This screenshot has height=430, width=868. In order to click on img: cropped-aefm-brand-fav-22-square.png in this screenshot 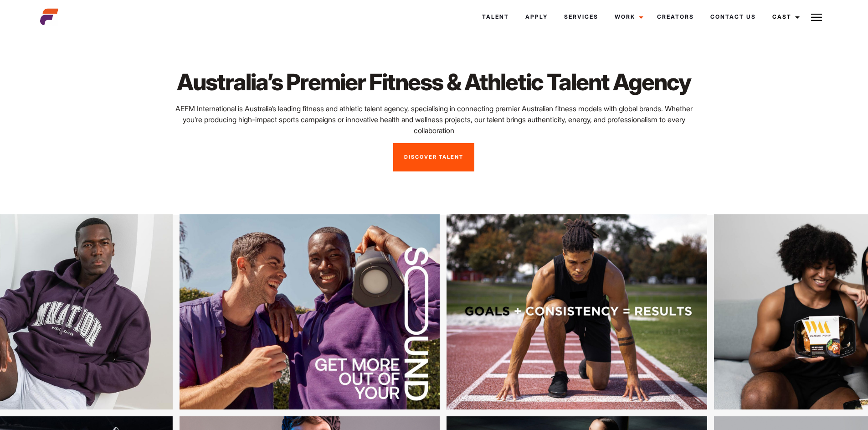, I will do `click(50, 17)`.